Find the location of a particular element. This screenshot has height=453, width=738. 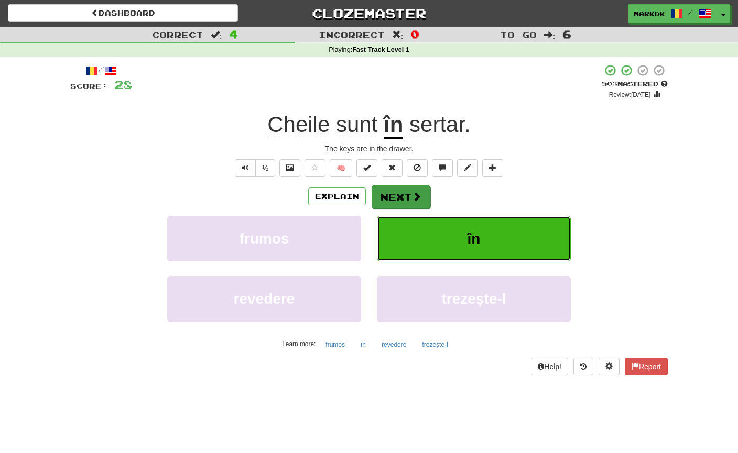

button: Favorite sentence (alt+f) is located at coordinates (315, 168).